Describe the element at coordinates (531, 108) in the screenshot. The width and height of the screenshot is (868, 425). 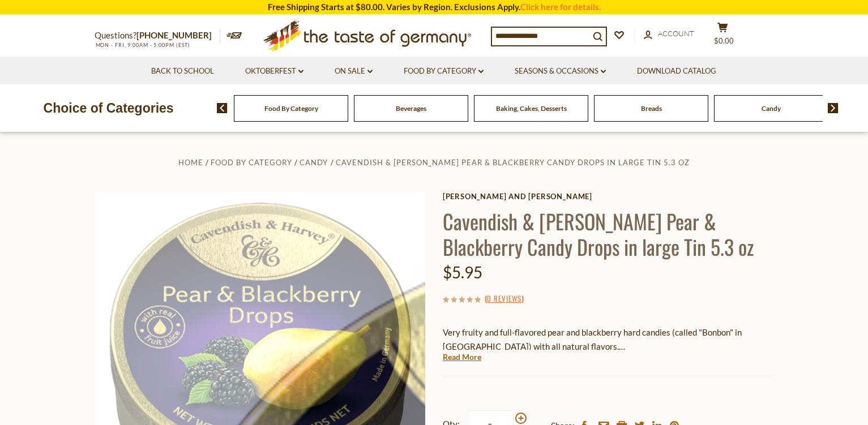
I see `span: Baking, Cakes, Desserts` at that location.